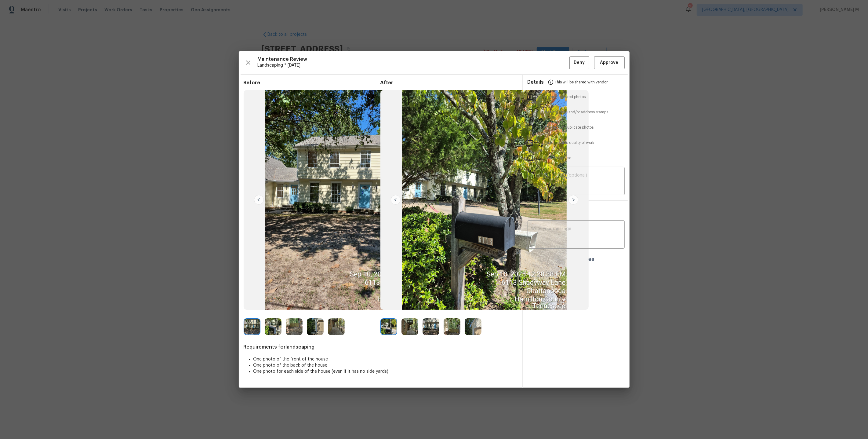 The image size is (868, 439). I want to click on div: Incorrect or duplicate photos, so click(576, 128).